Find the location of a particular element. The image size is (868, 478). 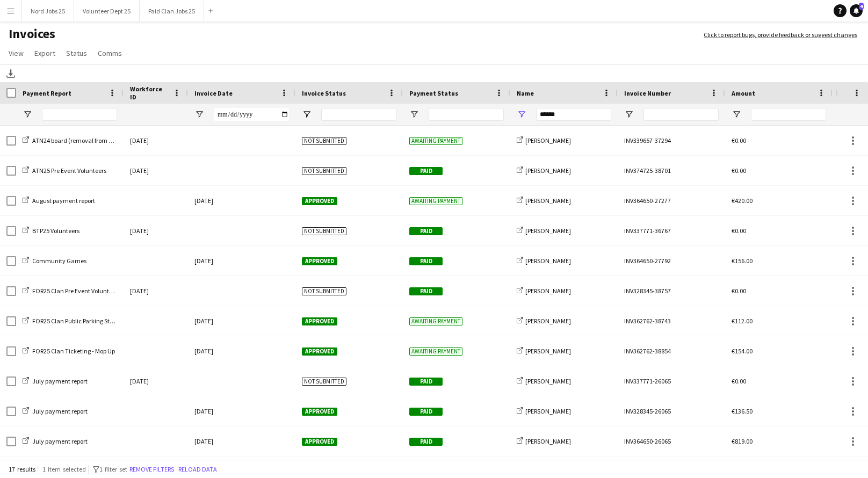

a: ATN25 Pre Event Volunteers is located at coordinates (64, 170).